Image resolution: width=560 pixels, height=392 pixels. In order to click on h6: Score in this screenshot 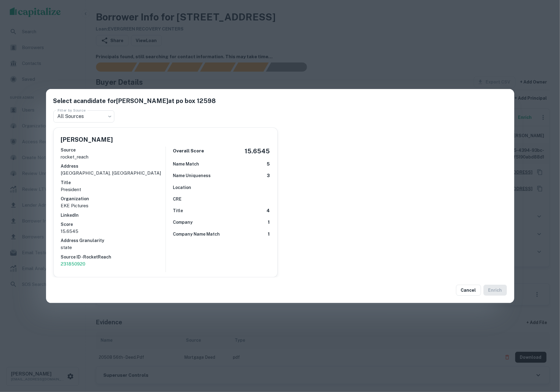, I will do `click(113, 224)`.